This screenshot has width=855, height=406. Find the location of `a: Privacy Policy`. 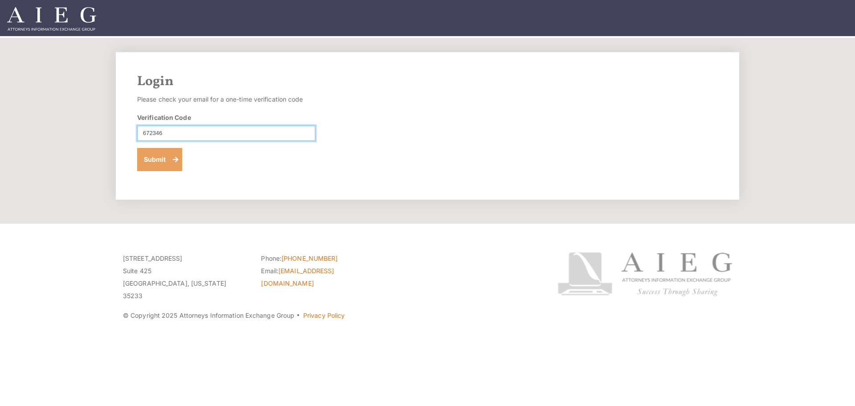

a: Privacy Policy is located at coordinates (324, 315).